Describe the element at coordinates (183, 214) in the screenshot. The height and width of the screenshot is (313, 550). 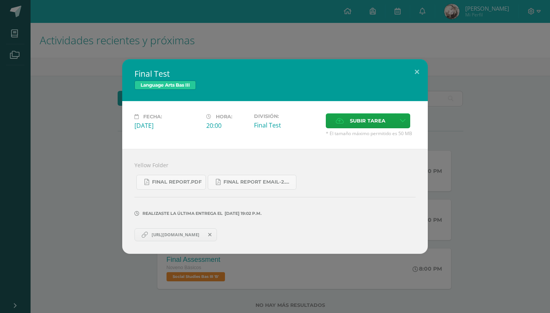
I see `span: Realizaste la última entrega el` at that location.